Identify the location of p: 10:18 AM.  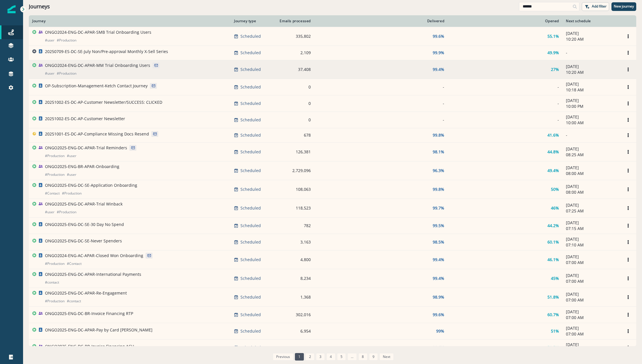
(591, 90).